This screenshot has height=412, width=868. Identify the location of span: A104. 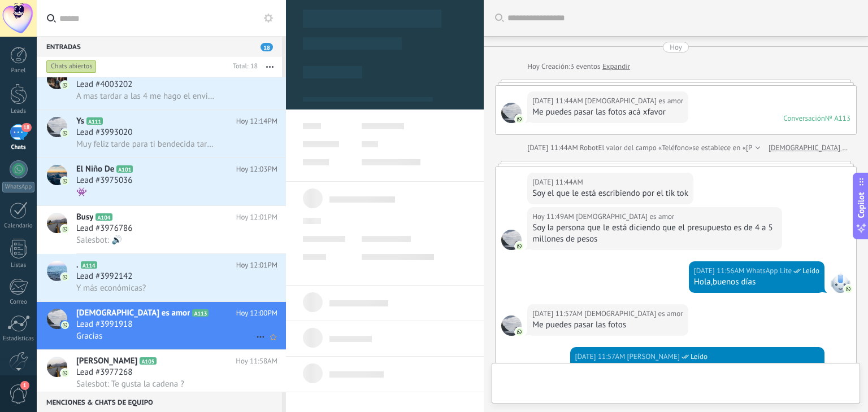
(103, 216).